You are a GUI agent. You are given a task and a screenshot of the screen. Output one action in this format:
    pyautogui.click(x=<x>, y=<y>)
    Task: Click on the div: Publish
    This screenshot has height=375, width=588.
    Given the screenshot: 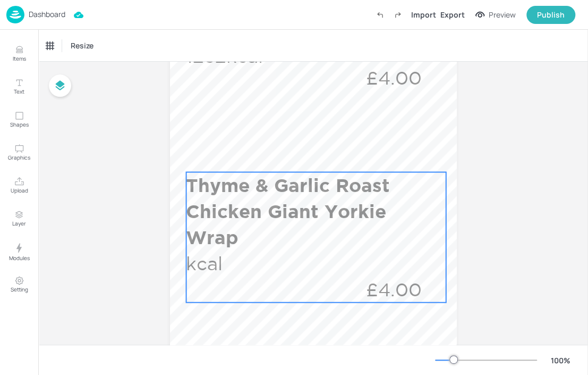 What is the action you would take?
    pyautogui.click(x=551, y=15)
    